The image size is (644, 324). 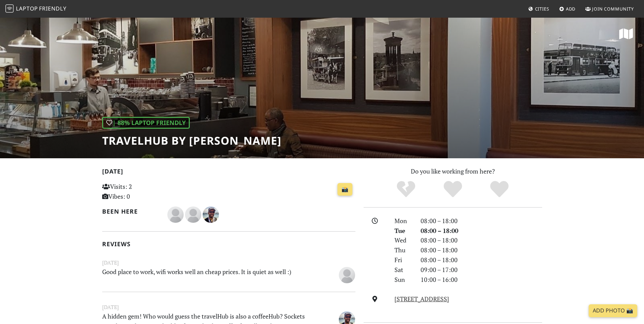 What do you see at coordinates (403, 250) in the screenshot?
I see `div: Thu` at bounding box center [403, 250].